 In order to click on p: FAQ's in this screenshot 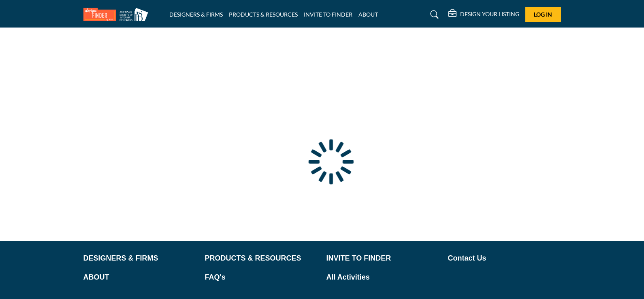, I will do `click(261, 277)`.